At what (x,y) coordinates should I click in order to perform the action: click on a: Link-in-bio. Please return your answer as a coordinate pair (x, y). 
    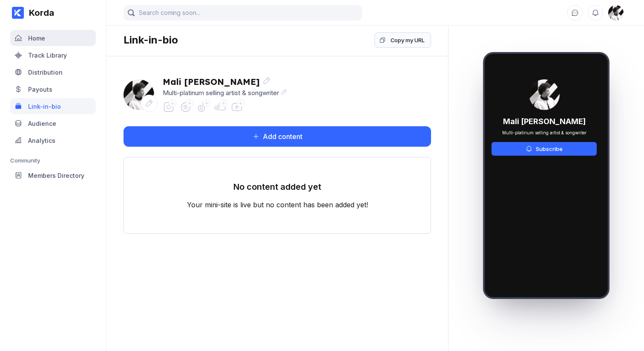
    Looking at the image, I should click on (53, 107).